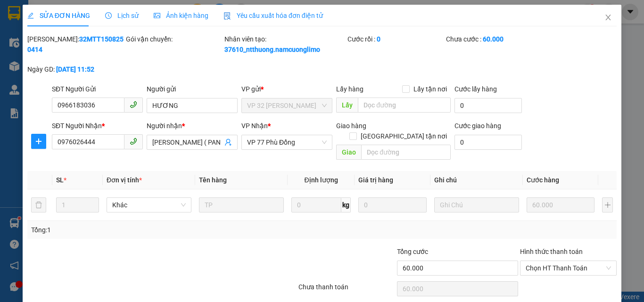  Describe the element at coordinates (478, 126) in the screenshot. I see `label: Cước giao hàng` at that location.